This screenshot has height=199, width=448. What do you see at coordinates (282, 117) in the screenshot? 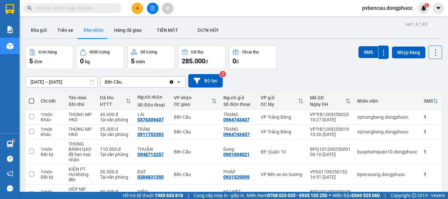
I see `div: VP Trảng Bàng` at bounding box center [282, 117].